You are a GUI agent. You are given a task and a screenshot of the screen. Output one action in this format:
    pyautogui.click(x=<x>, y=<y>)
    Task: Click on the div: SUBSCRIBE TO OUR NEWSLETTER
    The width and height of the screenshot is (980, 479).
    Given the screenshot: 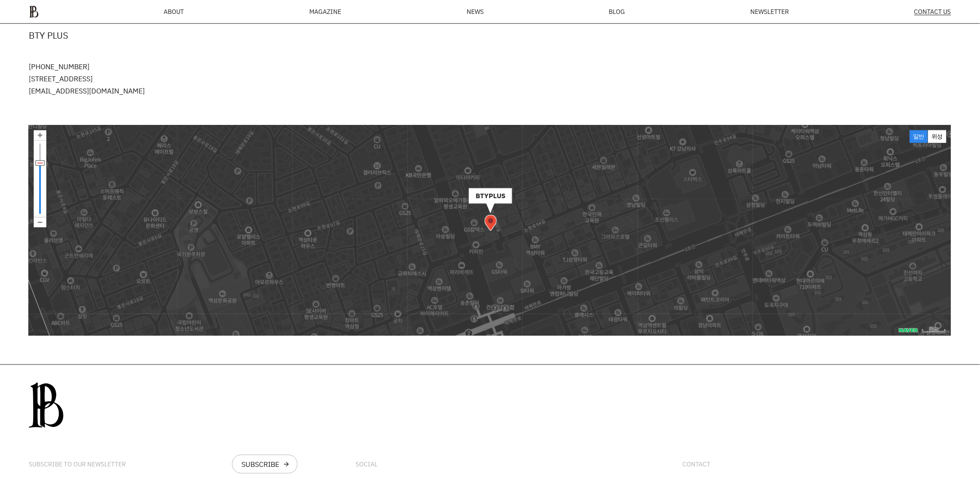 What is the action you would take?
    pyautogui.click(x=77, y=464)
    